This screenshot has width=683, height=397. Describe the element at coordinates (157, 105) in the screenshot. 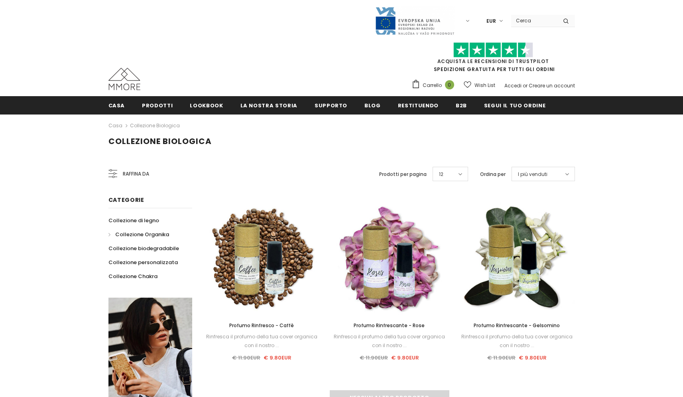

I see `a: Prodotti` at that location.